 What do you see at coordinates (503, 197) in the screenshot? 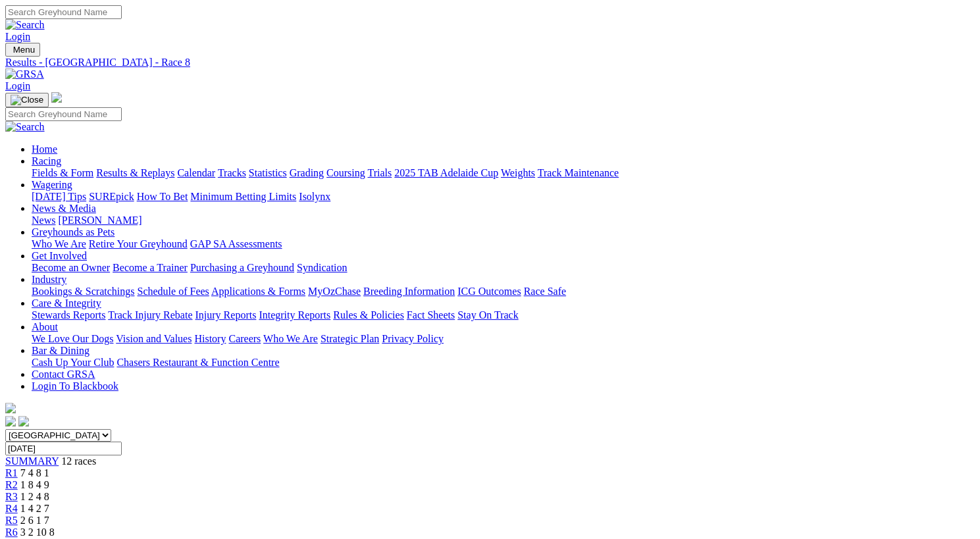
I see `div: Wagering` at bounding box center [503, 197].